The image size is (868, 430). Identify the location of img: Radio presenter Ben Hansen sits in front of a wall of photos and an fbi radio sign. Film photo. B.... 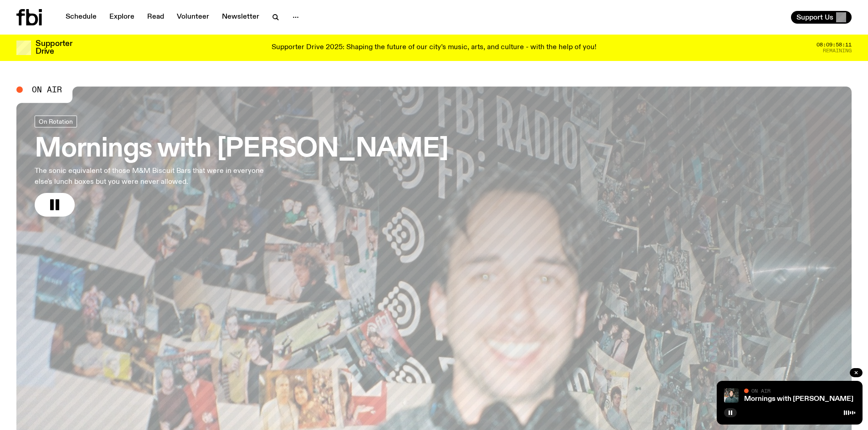
(731, 396).